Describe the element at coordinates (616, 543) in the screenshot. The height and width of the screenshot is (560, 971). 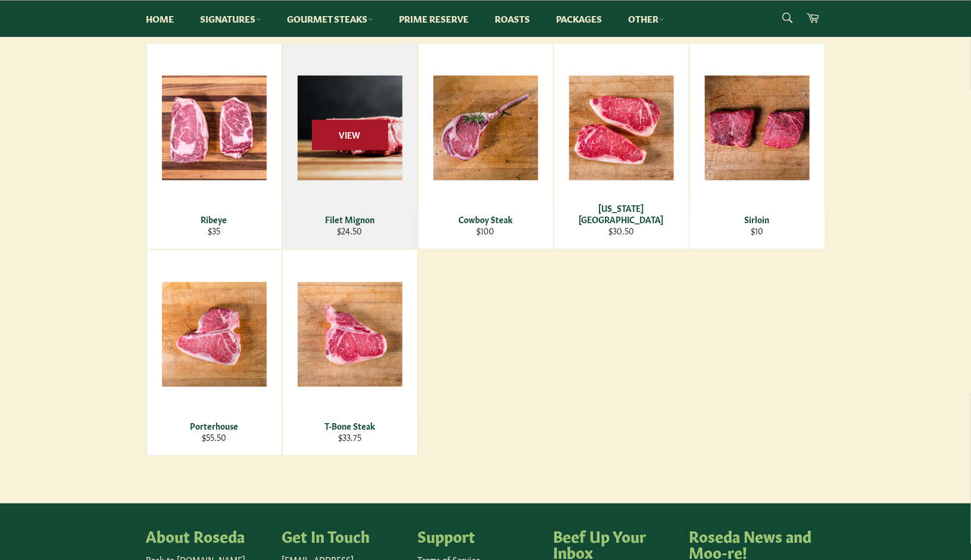
I see `h4: Beef Up Your Inbox` at that location.